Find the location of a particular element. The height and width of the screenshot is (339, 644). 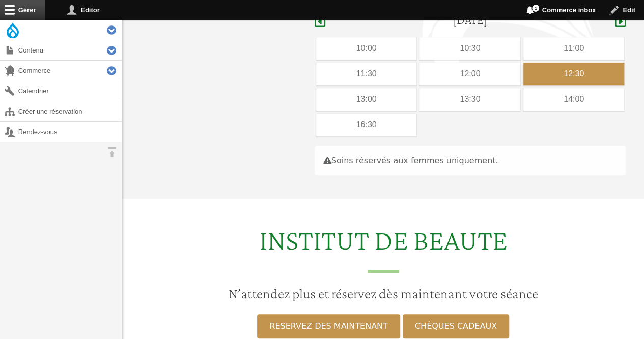

button: Orientation horizontale is located at coordinates (111, 152).